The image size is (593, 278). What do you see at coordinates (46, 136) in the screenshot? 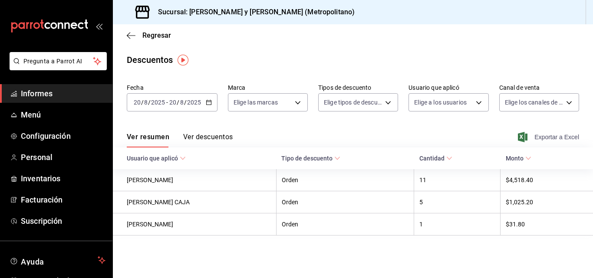
I see `font: Configuración` at bounding box center [46, 136].